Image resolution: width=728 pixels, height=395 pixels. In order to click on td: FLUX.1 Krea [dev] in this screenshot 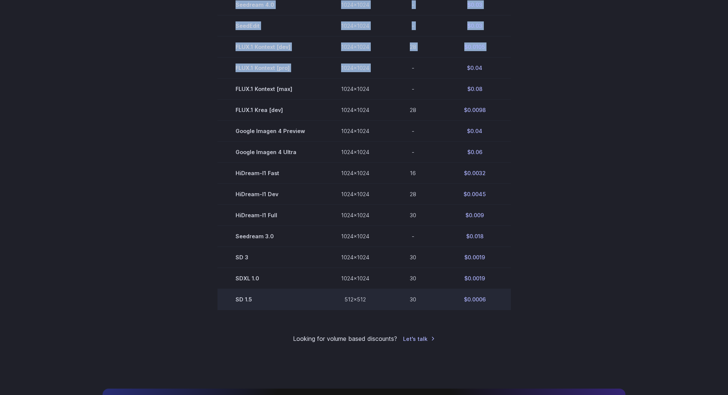, I will do `click(270, 110)`.